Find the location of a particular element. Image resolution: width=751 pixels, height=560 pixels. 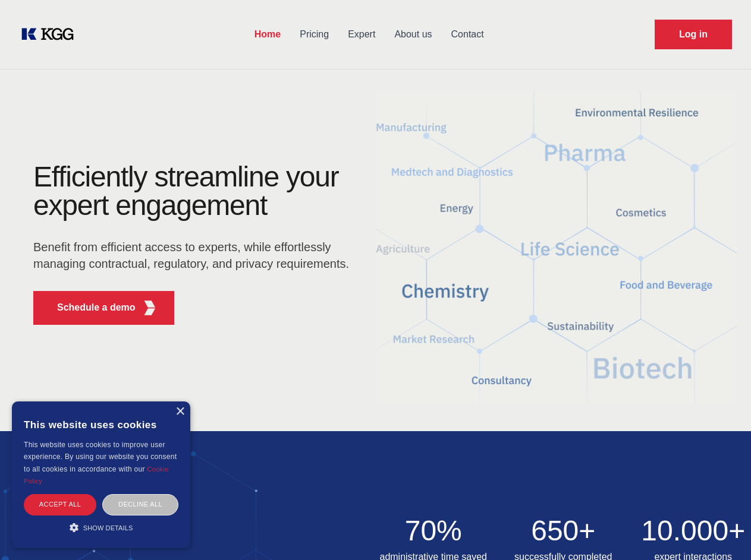

span: Show details is located at coordinates (108, 528).